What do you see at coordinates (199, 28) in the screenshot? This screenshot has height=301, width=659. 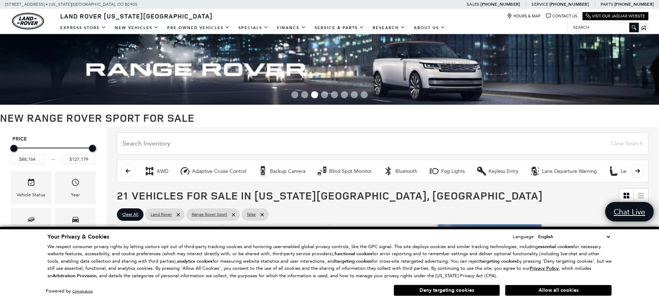 I see `a: Pre-Owned Vehicles` at bounding box center [199, 28].